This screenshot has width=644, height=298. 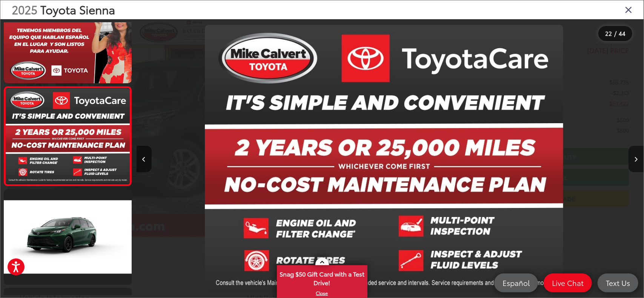 What do you see at coordinates (516, 283) in the screenshot?
I see `span: Español` at bounding box center [516, 283].